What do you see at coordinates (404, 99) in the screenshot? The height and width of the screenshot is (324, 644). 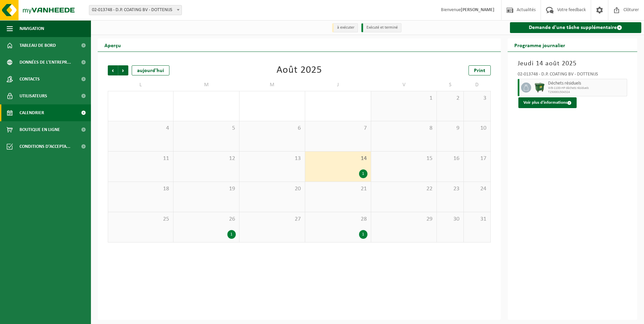 I see `span: 1` at bounding box center [404, 99].